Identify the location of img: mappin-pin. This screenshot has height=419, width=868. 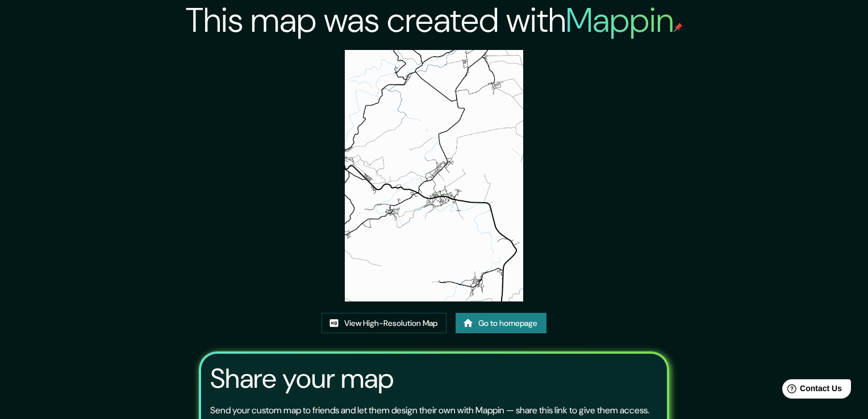
(678, 28).